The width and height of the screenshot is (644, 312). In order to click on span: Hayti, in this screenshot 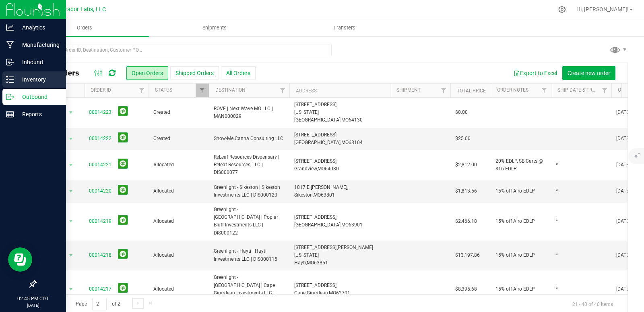, I will do `click(300, 263)`.